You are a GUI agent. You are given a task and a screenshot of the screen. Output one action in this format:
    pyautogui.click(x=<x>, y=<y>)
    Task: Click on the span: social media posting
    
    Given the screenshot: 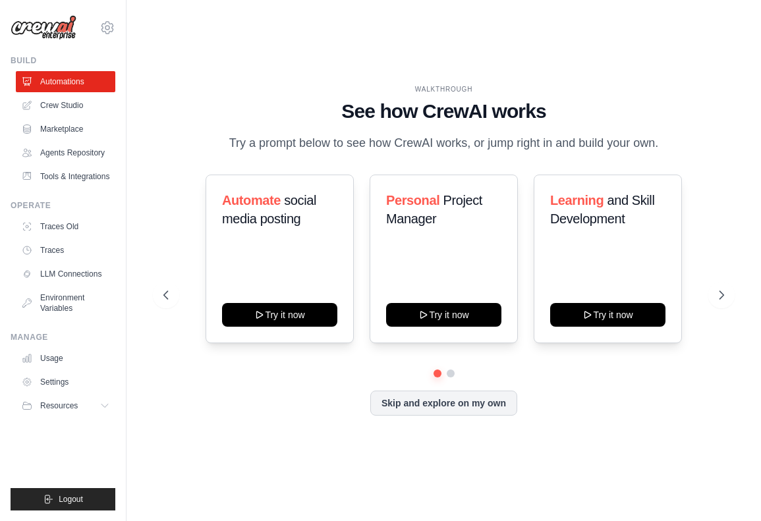 What is the action you would take?
    pyautogui.click(x=269, y=210)
    